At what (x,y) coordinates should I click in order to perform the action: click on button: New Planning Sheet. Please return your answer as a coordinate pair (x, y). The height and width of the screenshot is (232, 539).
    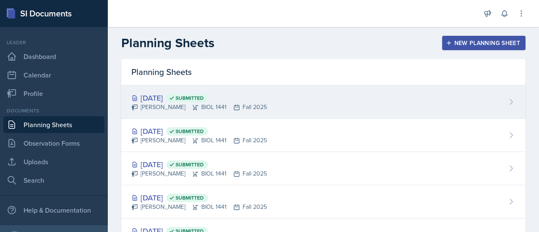
    Looking at the image, I should click on (484, 43).